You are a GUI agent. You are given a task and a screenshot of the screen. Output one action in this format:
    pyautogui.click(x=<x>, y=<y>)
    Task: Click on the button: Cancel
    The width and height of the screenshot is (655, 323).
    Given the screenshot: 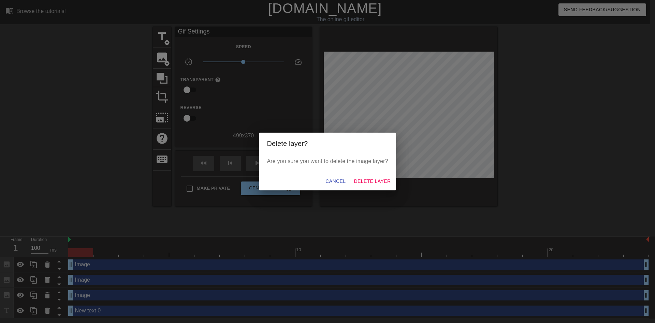 What is the action you would take?
    pyautogui.click(x=336, y=181)
    